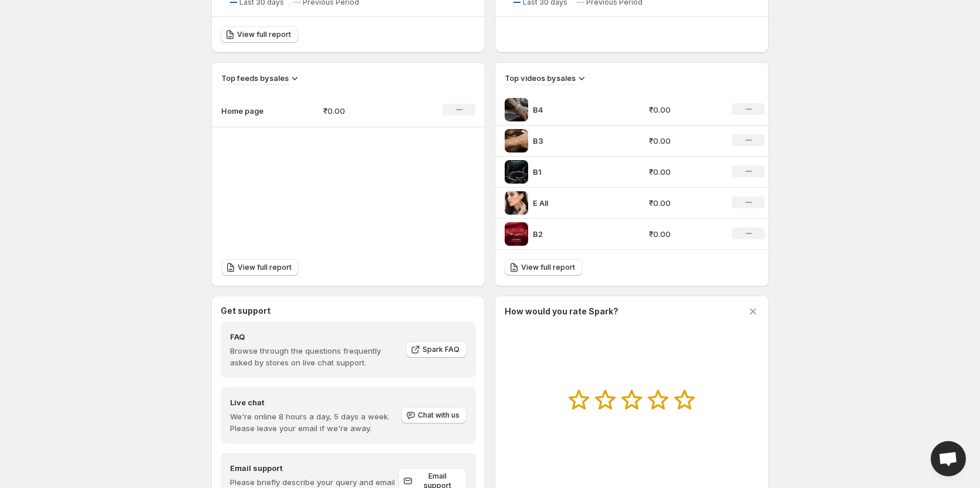  I want to click on button: Chat with us, so click(434, 416).